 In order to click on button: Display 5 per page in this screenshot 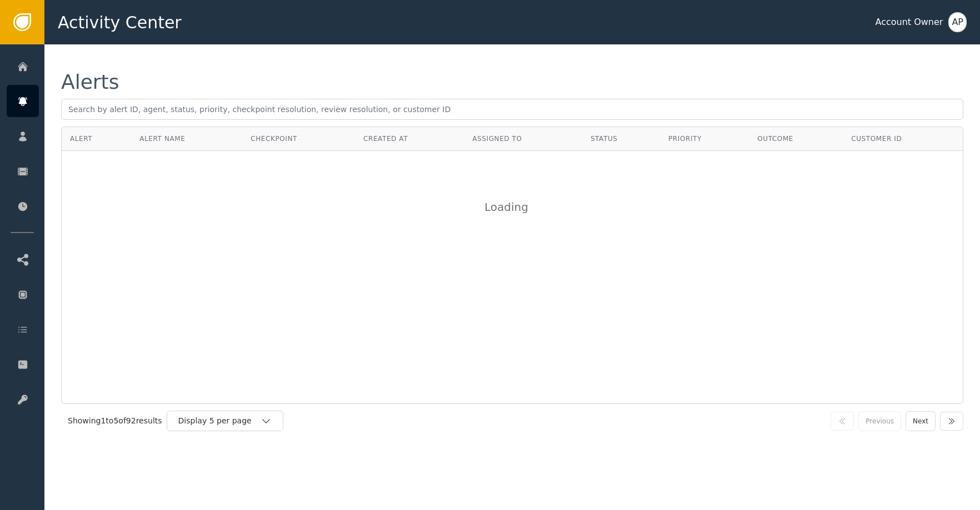, I will do `click(225, 421)`.